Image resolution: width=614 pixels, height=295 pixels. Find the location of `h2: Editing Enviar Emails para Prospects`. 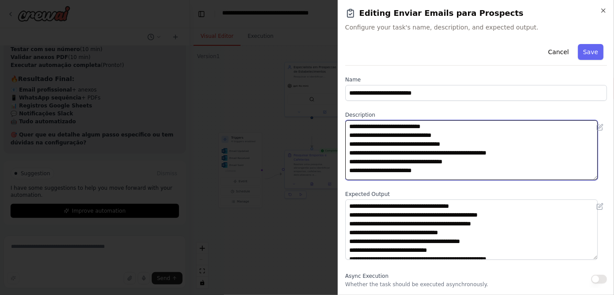

h2: Editing Enviar Emails para Prospects is located at coordinates (476, 13).